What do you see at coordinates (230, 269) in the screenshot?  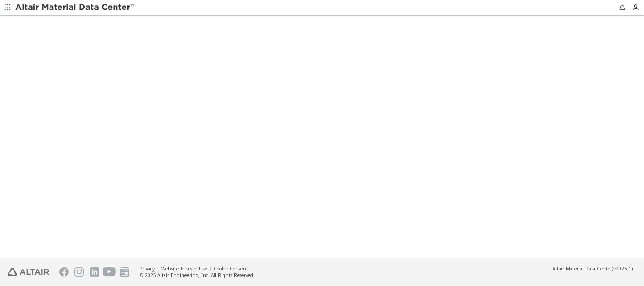 I see `a: Cookie Consent` at bounding box center [230, 269].